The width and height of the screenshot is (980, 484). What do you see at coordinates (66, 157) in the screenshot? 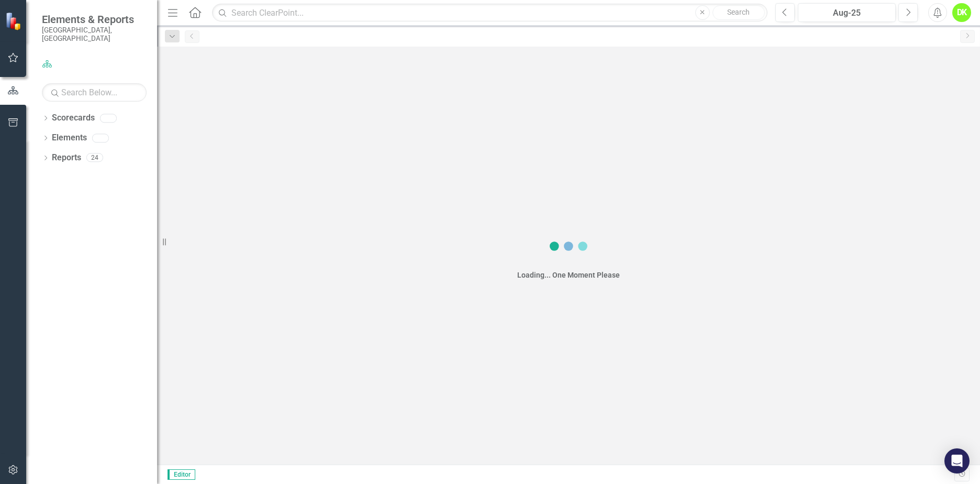
I see `a: Reports` at bounding box center [66, 157].